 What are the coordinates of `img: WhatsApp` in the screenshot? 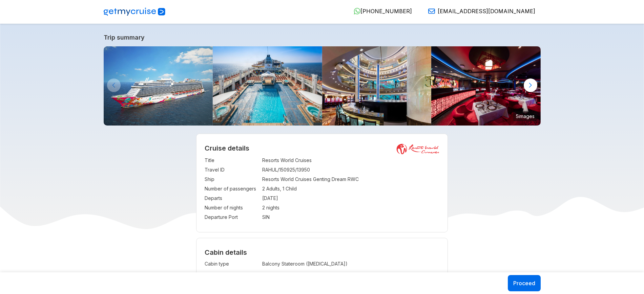 It's located at (357, 11).